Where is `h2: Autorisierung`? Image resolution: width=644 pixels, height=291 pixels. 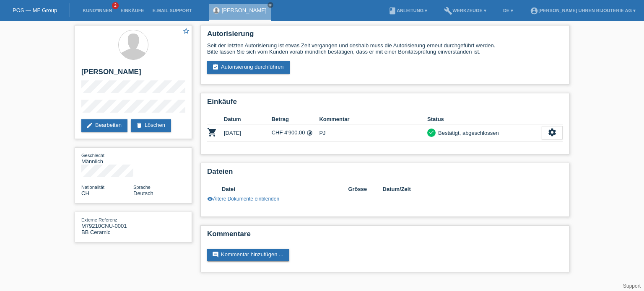 h2: Autorisierung is located at coordinates (385, 36).